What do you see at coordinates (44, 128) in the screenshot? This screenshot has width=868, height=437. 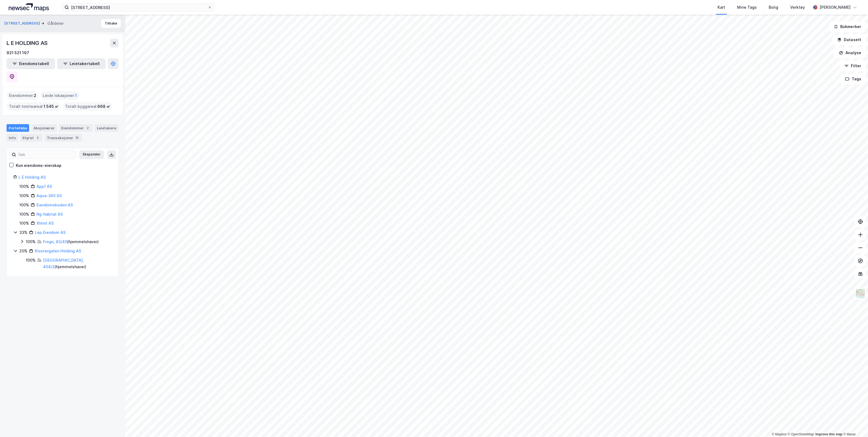 I see `div: Aksjonærer` at bounding box center [44, 128].